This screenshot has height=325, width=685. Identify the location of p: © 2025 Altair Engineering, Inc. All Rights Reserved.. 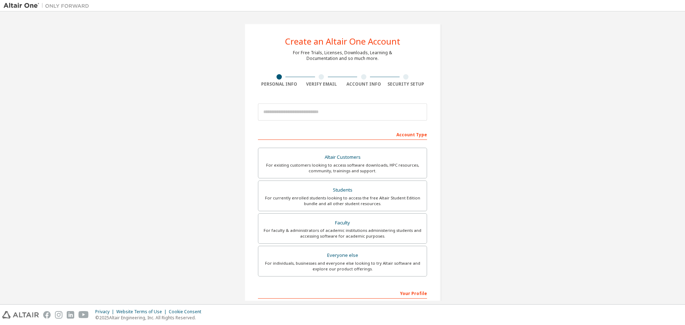
(150, 318).